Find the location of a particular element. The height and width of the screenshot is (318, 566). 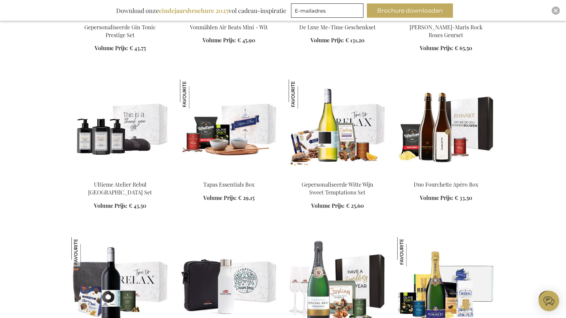

img: Personalised white wine is located at coordinates (337, 127).